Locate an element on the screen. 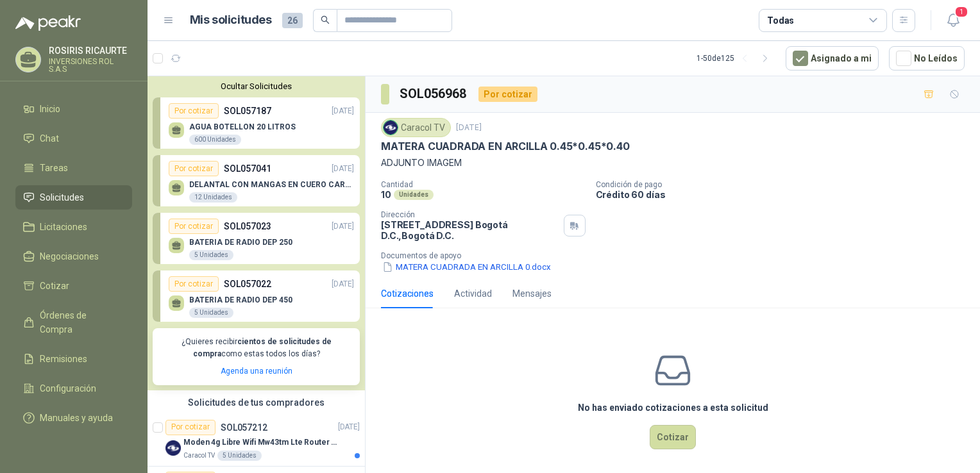  p: MATERA CUADRADA EN ARCILLA 0.45*0.45*0.40 is located at coordinates (505, 146).